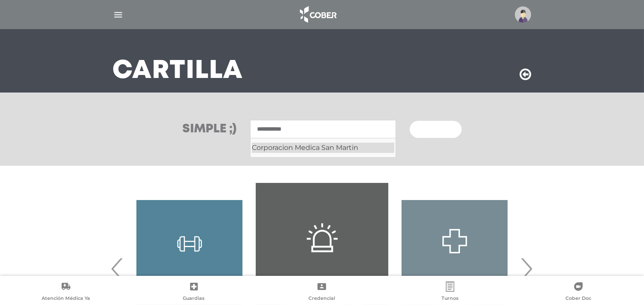 This screenshot has width=644, height=305. What do you see at coordinates (450, 299) in the screenshot?
I see `span: Turnos` at bounding box center [450, 299].